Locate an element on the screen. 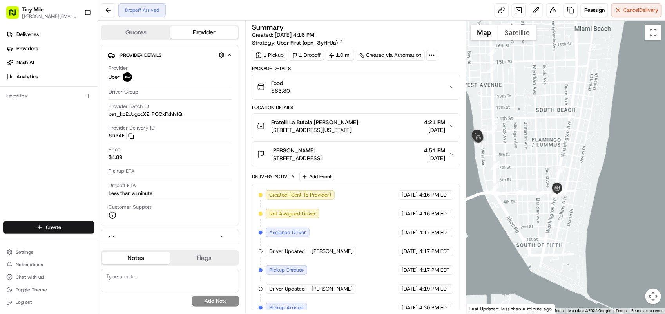 This screenshot has width=665, height=314. a: Powered byPylon is located at coordinates (75, 197).